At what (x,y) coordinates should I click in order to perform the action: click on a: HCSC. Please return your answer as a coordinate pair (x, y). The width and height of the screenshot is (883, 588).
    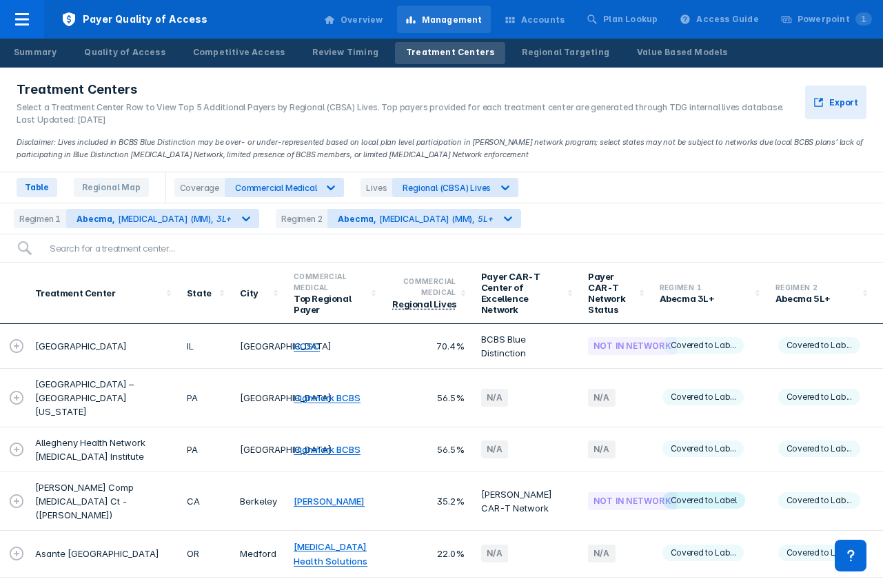
    Looking at the image, I should click on (307, 347).